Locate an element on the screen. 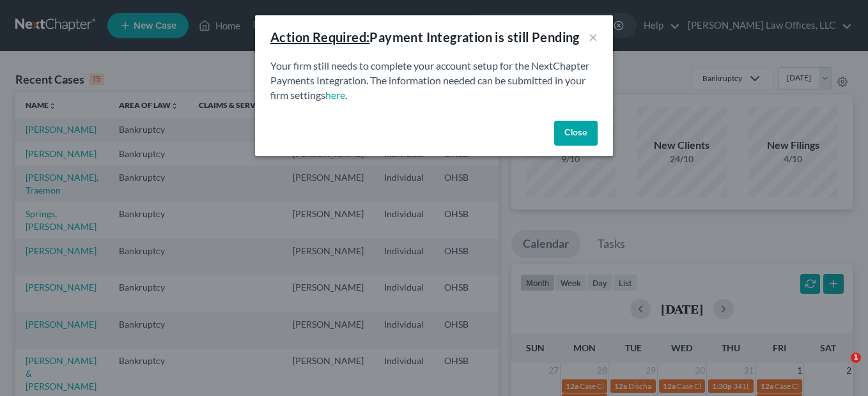  u: Action Required: is located at coordinates (319, 37).